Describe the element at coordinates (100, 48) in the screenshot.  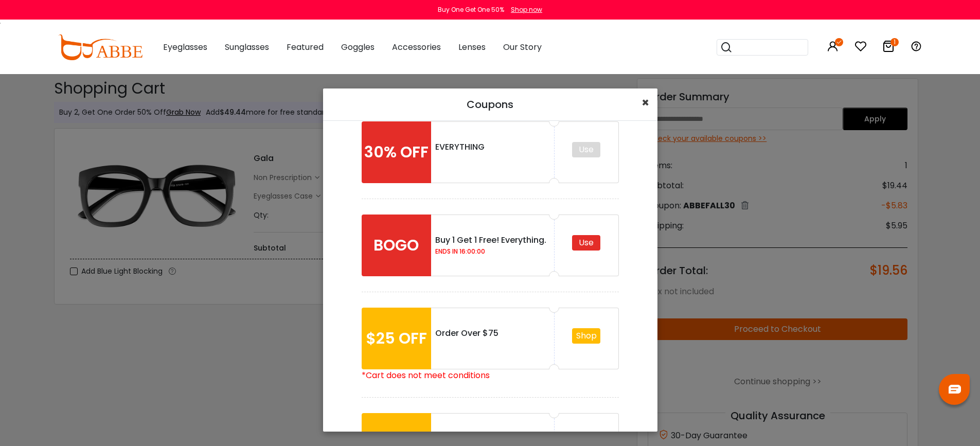
I see `img: abbeglasses.com` at that location.